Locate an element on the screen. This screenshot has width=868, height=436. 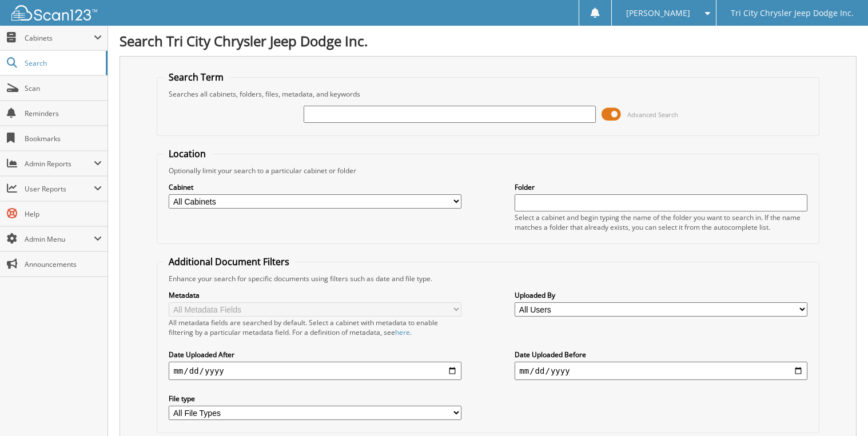
label: Date Uploaded After is located at coordinates (315, 355).